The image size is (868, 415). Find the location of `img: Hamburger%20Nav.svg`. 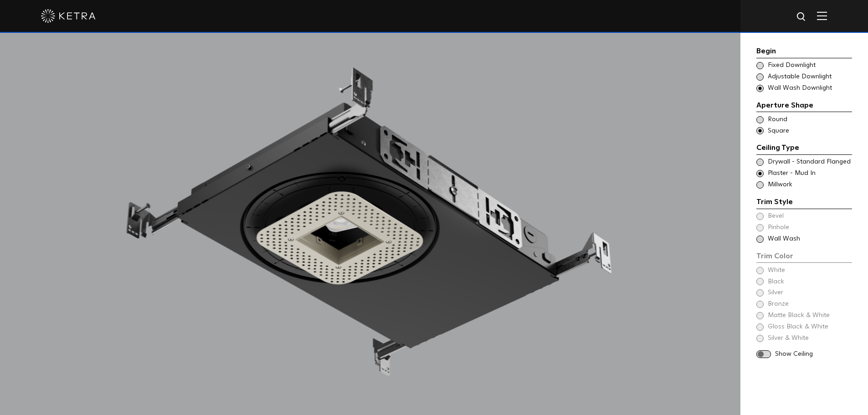

img: Hamburger%20Nav.svg is located at coordinates (822, 15).